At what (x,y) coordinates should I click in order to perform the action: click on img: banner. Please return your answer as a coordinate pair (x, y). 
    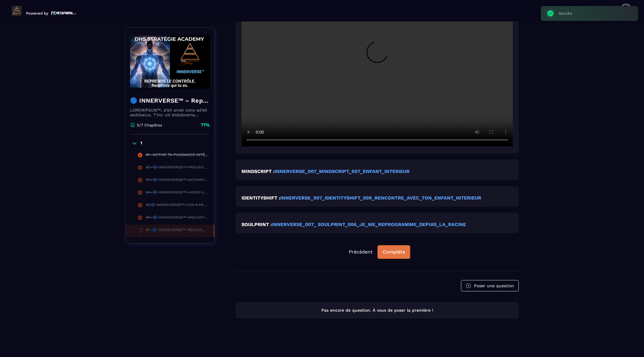
    Looking at the image, I should click on (170, 62).